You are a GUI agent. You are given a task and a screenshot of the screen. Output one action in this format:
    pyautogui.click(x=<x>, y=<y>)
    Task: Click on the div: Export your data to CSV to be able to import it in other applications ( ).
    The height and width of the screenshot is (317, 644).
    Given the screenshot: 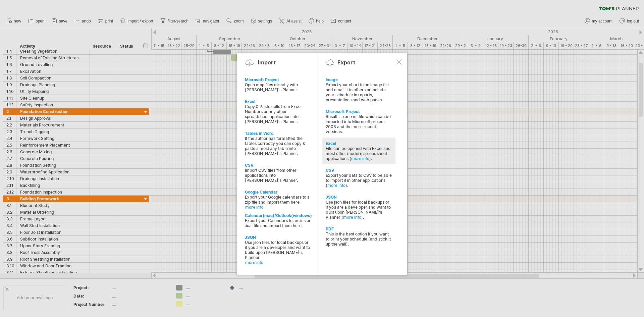 What is the action you would take?
    pyautogui.click(x=359, y=180)
    